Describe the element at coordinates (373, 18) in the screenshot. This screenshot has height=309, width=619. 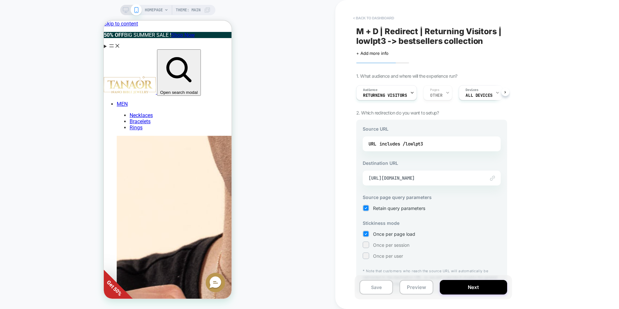
I see `button: < back to dashboard` at that location.